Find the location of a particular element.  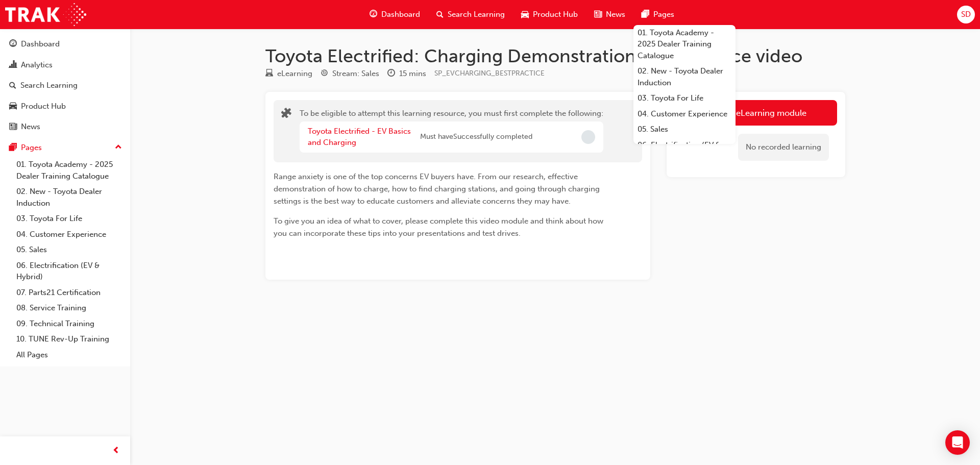

span: Range anxiety is one of the top concerns EV buyers have. From our research, effective demonstrati... is located at coordinates (438, 188).